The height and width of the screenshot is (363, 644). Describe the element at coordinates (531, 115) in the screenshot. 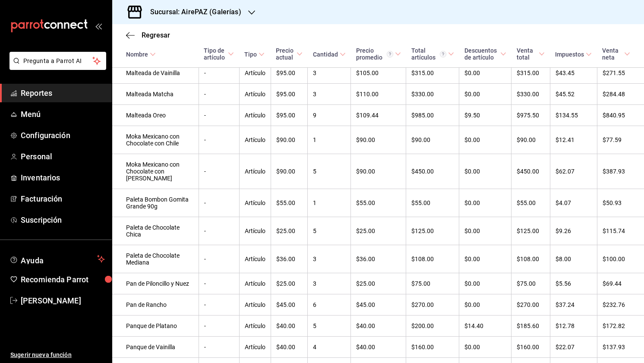

I see `td: $975.50` at that location.